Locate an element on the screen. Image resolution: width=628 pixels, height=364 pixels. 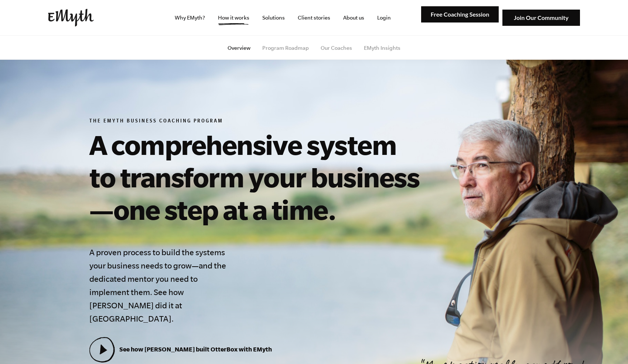
img: EMyth is located at coordinates (71, 18).